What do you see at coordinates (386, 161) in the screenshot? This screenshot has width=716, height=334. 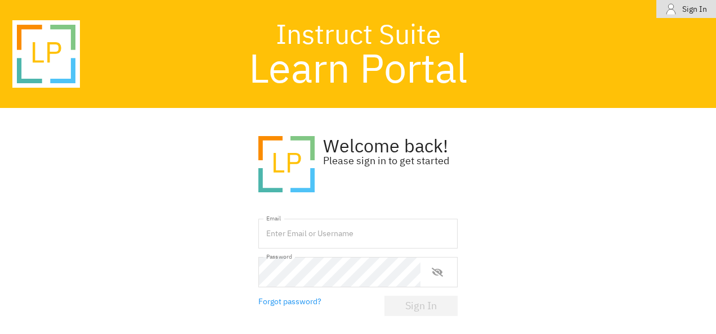 I see `div: Please sign in to get started` at bounding box center [386, 161].